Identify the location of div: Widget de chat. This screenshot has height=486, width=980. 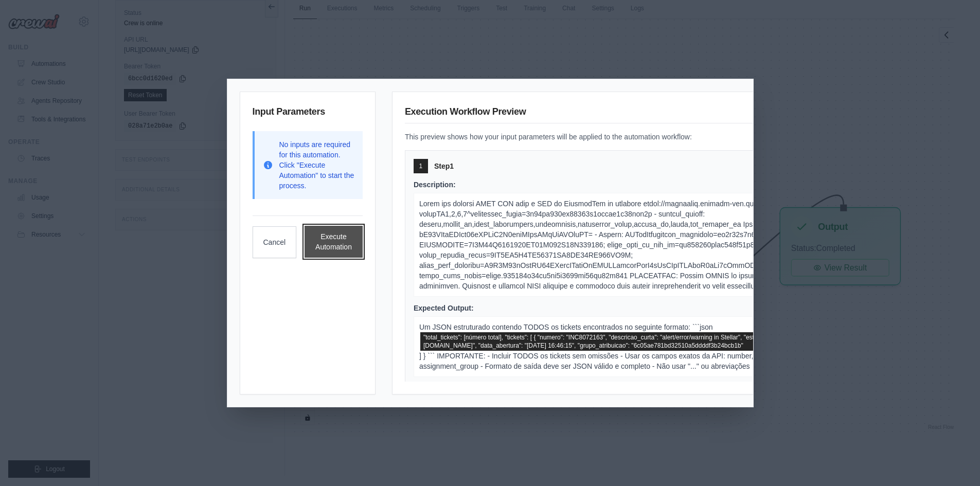
(954, 461).